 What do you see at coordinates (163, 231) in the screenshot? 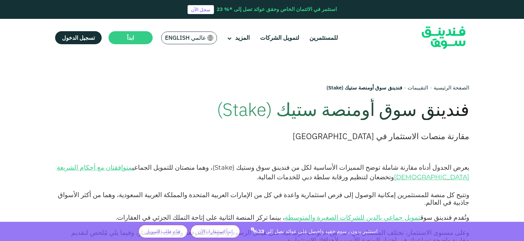
I see `span: قدّم طلب التمويل` at bounding box center [163, 231].